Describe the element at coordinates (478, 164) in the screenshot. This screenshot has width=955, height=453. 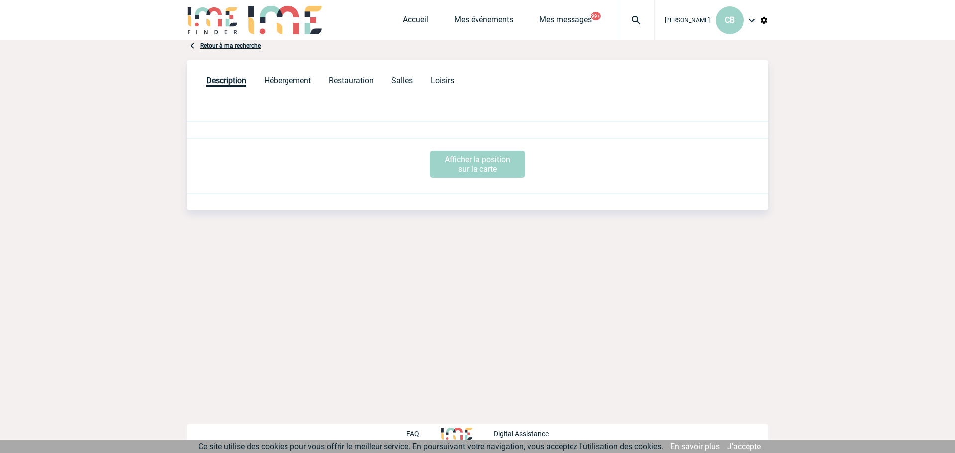
I see `p: Afficher la position sur la carte` at that location.